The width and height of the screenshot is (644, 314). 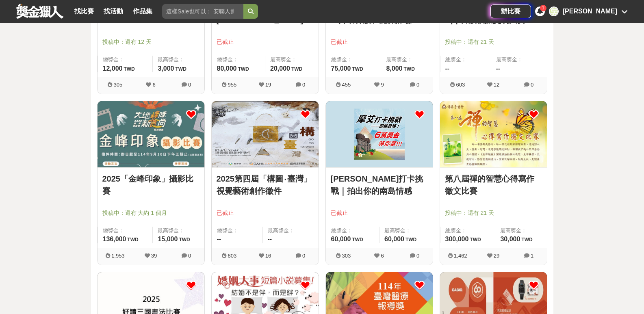 What do you see at coordinates (553, 11) in the screenshot?
I see `div: 吳` at bounding box center [553, 11].